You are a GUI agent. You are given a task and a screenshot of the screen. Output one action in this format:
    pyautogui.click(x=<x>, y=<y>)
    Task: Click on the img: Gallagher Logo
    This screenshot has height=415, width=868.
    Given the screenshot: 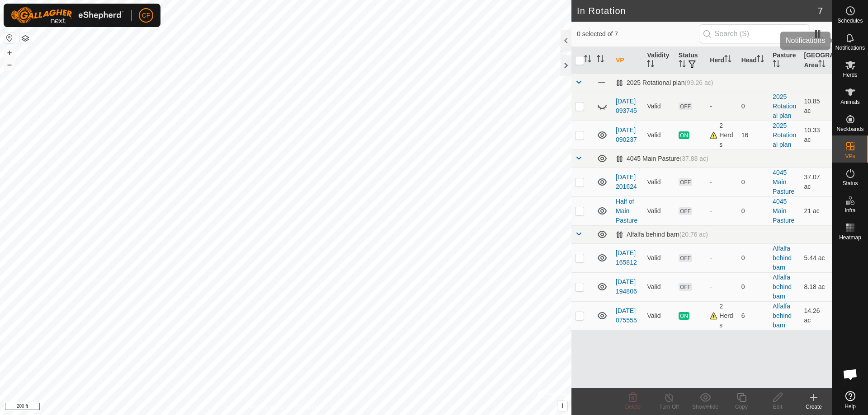 What is the action you would take?
    pyautogui.click(x=68, y=15)
    